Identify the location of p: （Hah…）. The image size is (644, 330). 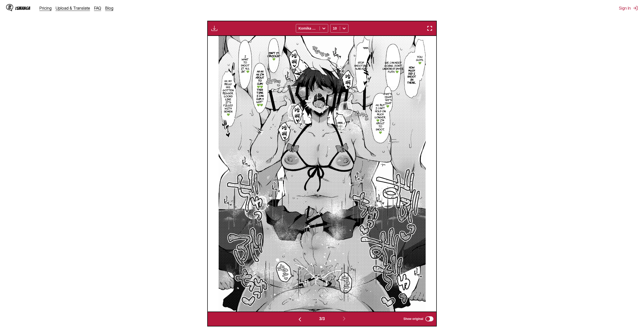
(341, 123).